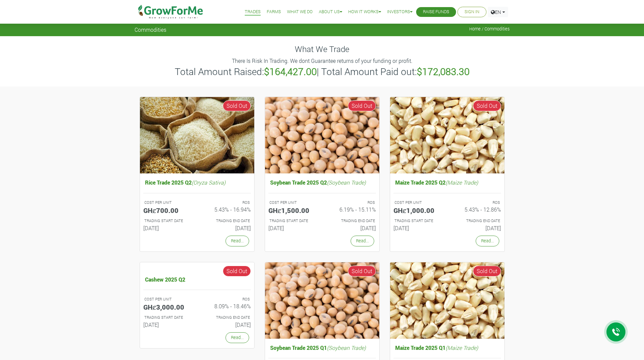 The height and width of the screenshot is (360, 644). Describe the element at coordinates (293, 210) in the screenshot. I see `h5: GHȼ1,500.00` at that location.